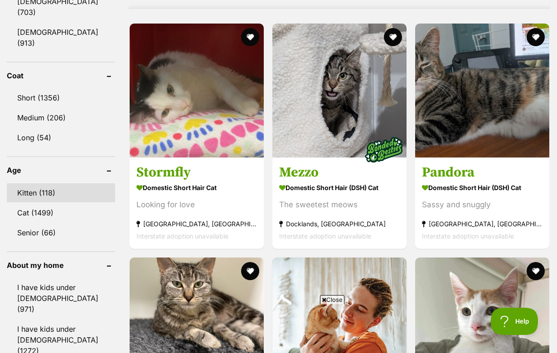 This screenshot has height=353, width=557. I want to click on img: Stormfly - Domestic Short Hair Cat, so click(197, 91).